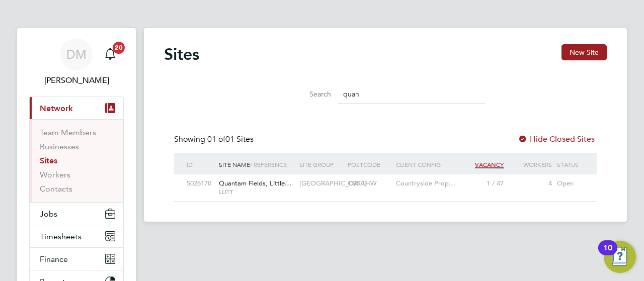 The width and height of the screenshot is (644, 281). Describe the element at coordinates (257, 164) in the screenshot. I see `div: Site Name` at that location.